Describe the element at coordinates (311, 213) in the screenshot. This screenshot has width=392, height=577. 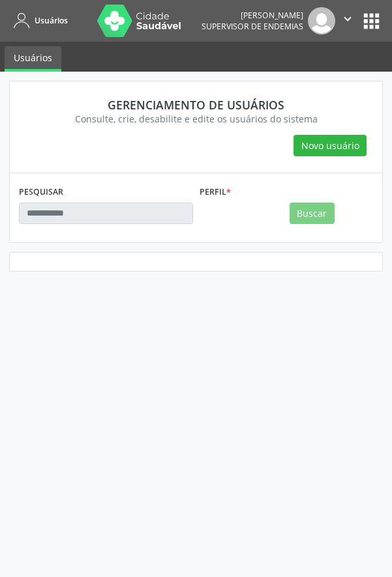
I see `button: Buscar` at that location.